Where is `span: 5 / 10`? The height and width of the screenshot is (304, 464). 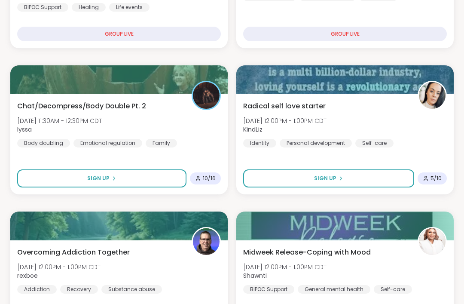
span: 5 / 10 is located at coordinates (436, 178).